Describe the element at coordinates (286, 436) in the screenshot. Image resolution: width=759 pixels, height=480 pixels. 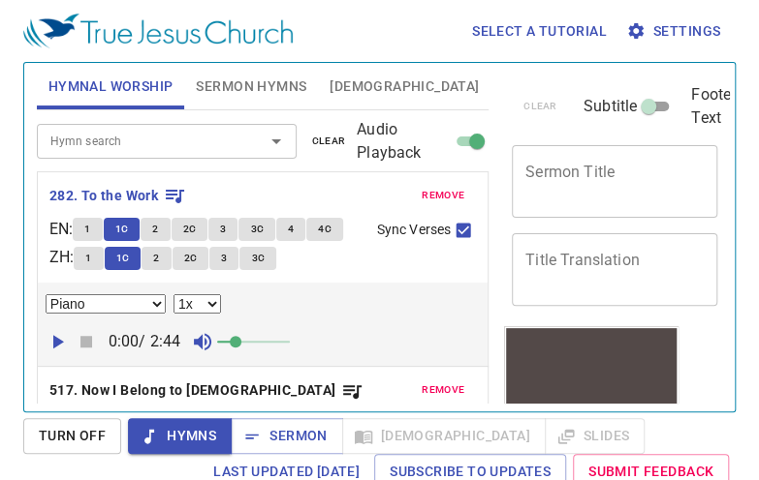
I see `button: Sermon` at that location.